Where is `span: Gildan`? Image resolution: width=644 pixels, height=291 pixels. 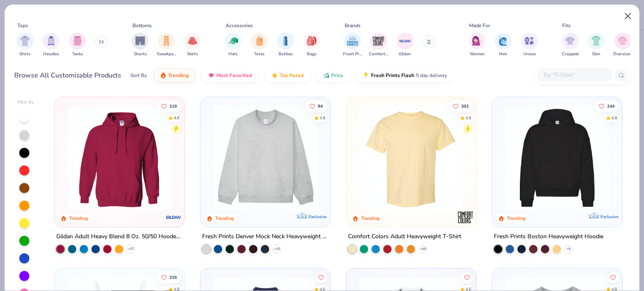 span: Gildan is located at coordinates (405, 54).